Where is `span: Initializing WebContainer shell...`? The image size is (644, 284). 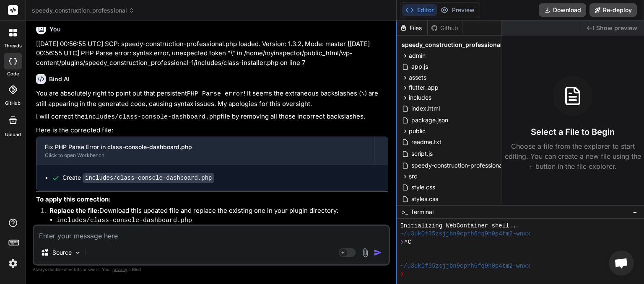
span: Initializing WebContainer shell... is located at coordinates (460, 226).